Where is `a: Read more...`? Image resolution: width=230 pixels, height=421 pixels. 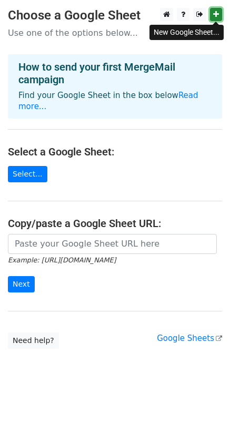 a: Read more... is located at coordinates (109, 101).